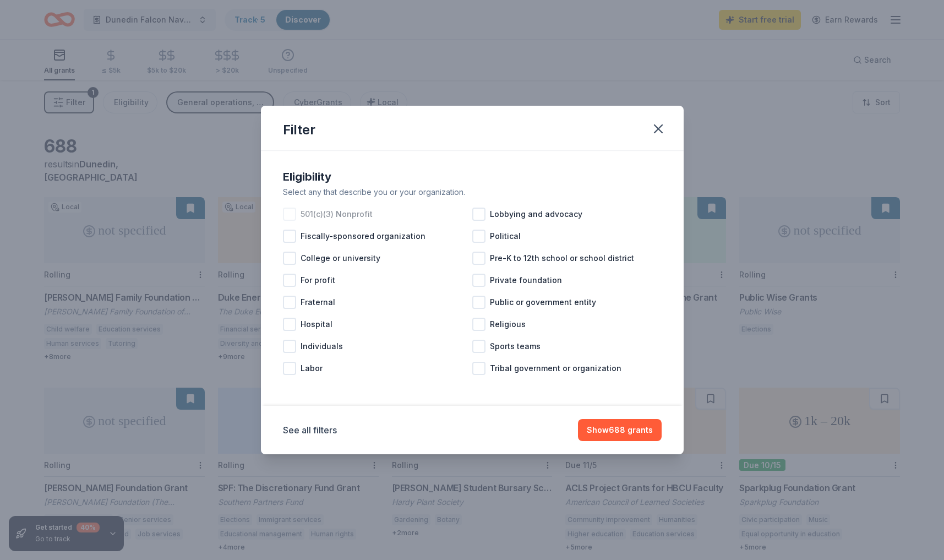 This screenshot has width=944, height=560. I want to click on div: Eligibility, so click(473, 177).